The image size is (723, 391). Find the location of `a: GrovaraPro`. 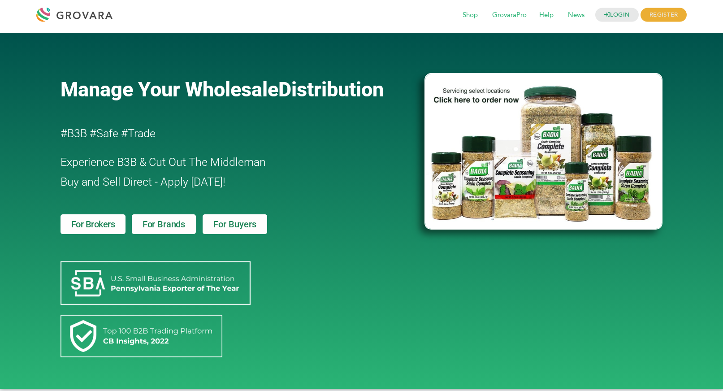

a: GrovaraPro is located at coordinates (509, 15).